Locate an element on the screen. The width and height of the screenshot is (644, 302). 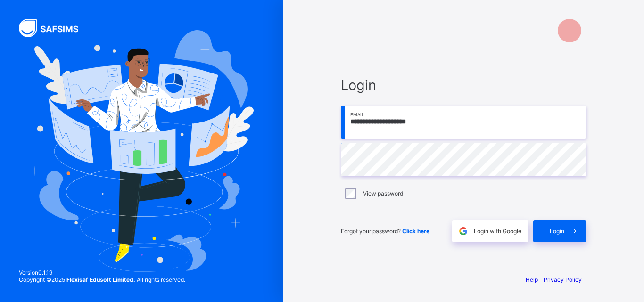
span: Login with Google is located at coordinates (497, 231).